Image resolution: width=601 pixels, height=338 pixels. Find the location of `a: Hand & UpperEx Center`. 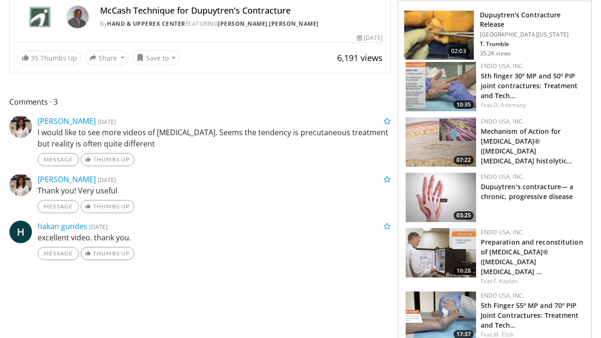

a: Hand & UpperEx Center is located at coordinates (146, 23).